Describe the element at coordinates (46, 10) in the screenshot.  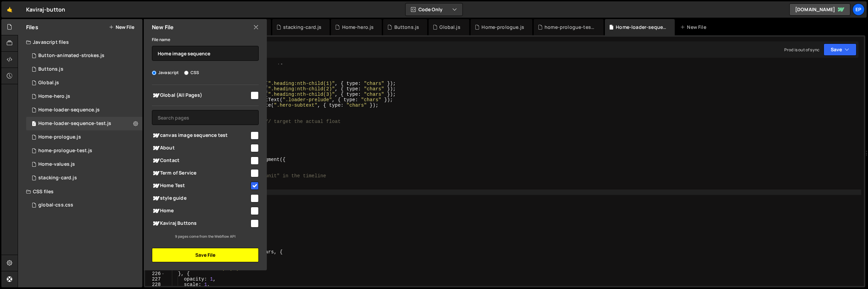
I see `div: Kaviraj-button` at that location.